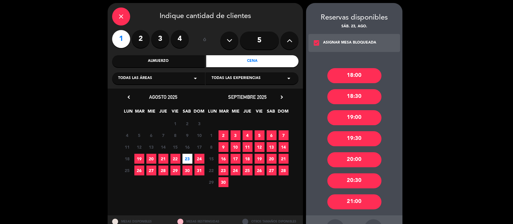  I want to click on span: agosto 2025, so click(163, 97).